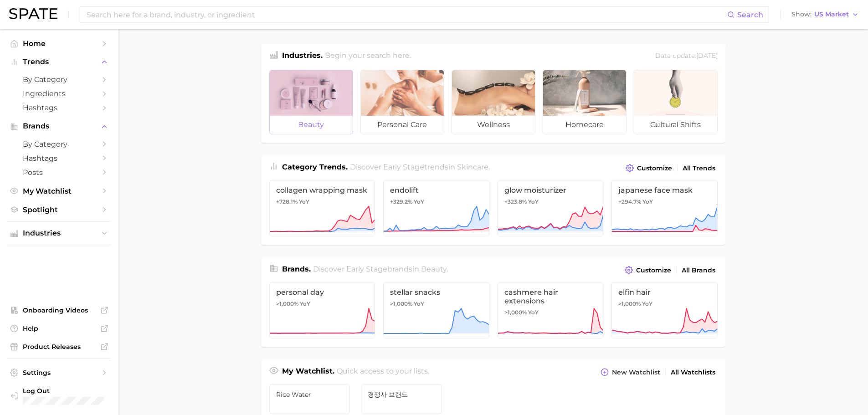 Image resolution: width=868 pixels, height=415 pixels. Describe the element at coordinates (59, 172) in the screenshot. I see `a: Posts` at that location.